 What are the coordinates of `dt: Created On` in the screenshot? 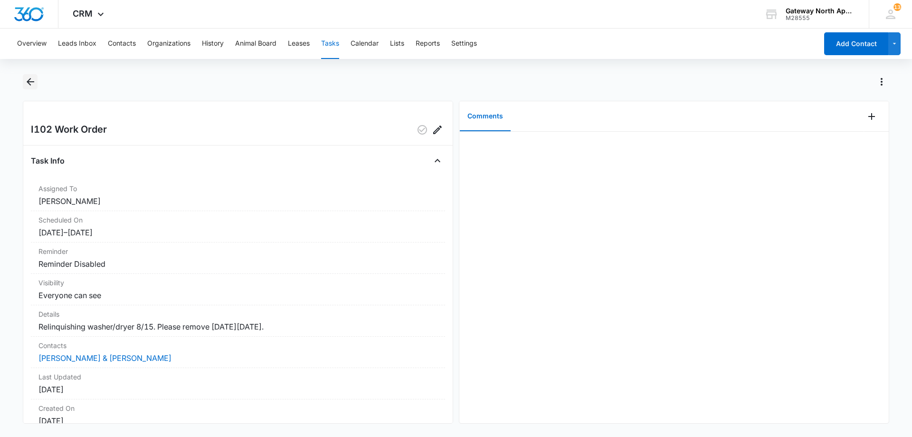 It's located at (238, 408).